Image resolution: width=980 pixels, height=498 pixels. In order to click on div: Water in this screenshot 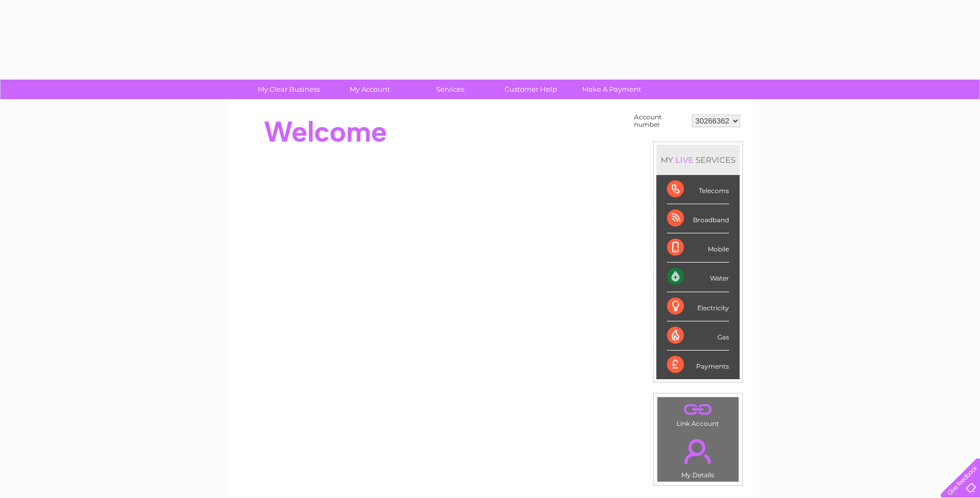, I will do `click(698, 277)`.